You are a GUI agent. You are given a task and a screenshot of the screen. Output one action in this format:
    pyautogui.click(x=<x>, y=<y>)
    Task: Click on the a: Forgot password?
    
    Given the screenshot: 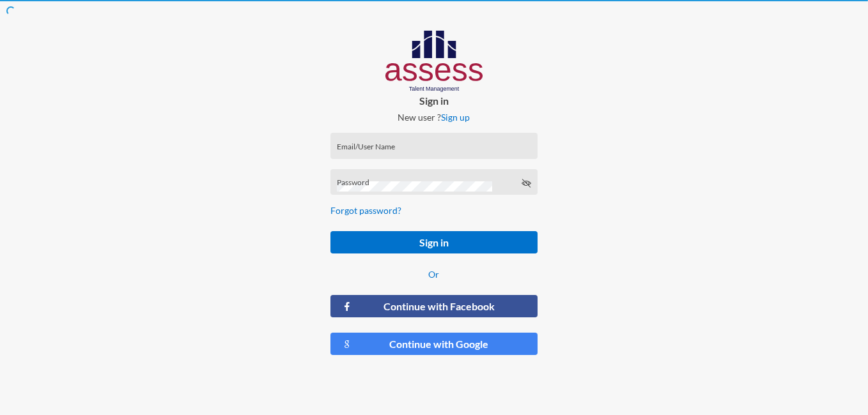 What is the action you would take?
    pyautogui.click(x=365, y=210)
    